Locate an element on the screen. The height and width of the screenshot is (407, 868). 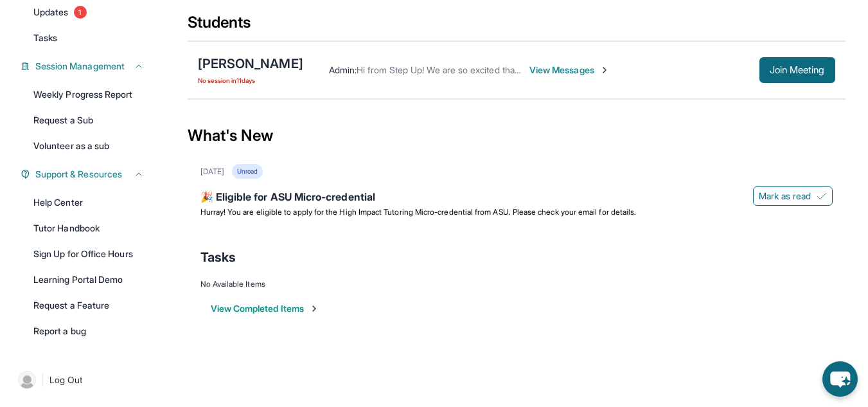
span: 1 is located at coordinates (80, 12).